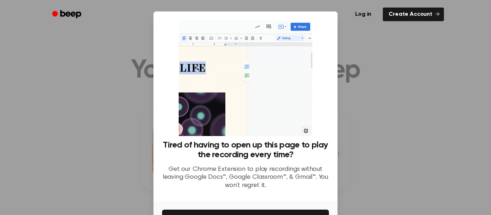  I want to click on a: Create Account, so click(414, 14).